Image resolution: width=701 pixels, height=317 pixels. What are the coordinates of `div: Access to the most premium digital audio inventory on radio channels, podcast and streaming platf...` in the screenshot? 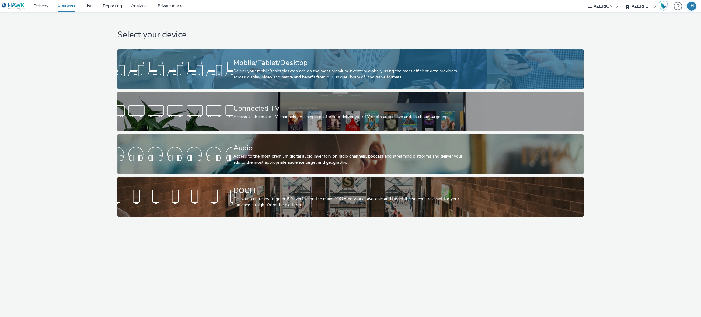 It's located at (349, 159).